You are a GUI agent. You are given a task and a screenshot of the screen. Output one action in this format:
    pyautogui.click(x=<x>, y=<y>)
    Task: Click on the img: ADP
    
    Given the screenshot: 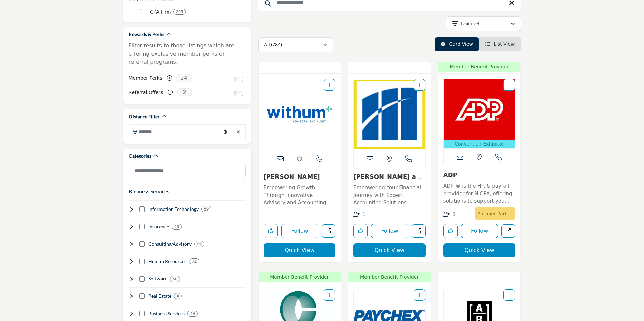 What is the action you would take?
    pyautogui.click(x=479, y=109)
    